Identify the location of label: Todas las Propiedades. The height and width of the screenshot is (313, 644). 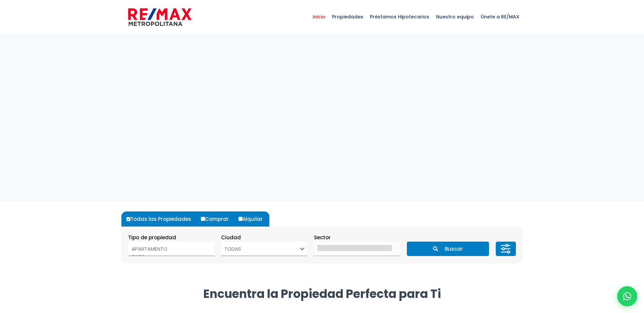
(161, 219).